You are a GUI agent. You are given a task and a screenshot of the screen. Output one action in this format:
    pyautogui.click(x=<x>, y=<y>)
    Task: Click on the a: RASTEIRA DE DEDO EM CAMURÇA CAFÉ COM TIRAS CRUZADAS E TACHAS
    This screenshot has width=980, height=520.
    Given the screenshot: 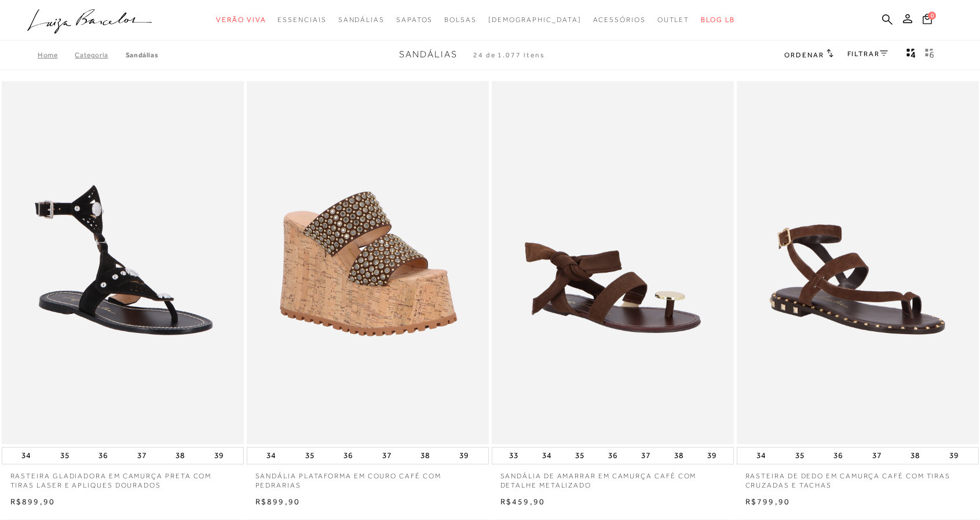 What is the action you would take?
    pyautogui.click(x=858, y=478)
    